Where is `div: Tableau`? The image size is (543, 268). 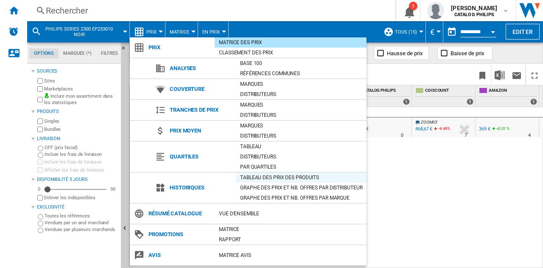
div: Tableau is located at coordinates (301, 146).